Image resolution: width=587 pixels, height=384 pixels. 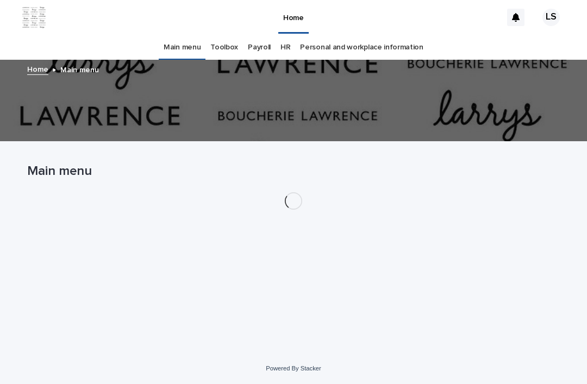 What do you see at coordinates (34, 17) in the screenshot?
I see `img: ZpJWbK78RmCi9E4bZOpa` at bounding box center [34, 17].